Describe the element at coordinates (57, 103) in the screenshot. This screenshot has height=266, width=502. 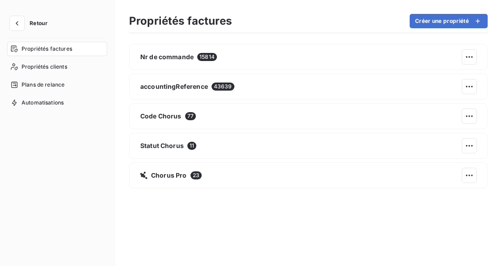
I see `a: Automatisations` at that location.